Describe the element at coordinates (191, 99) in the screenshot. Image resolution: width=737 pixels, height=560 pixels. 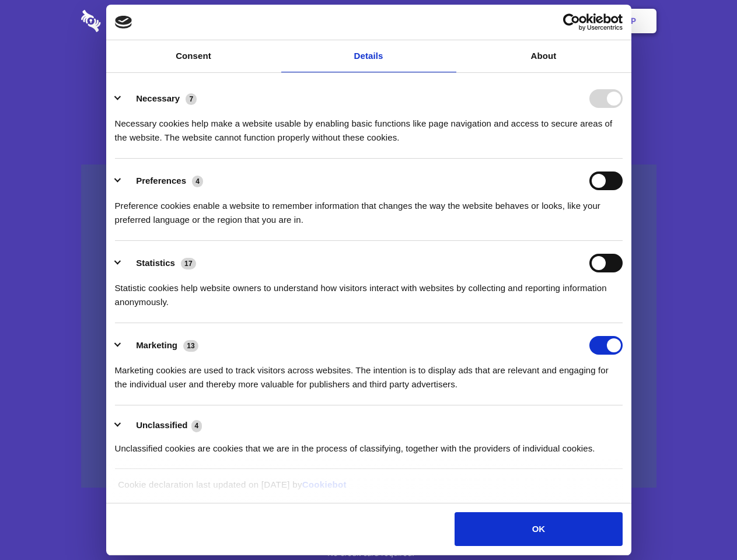
I see `span: 7` at that location.